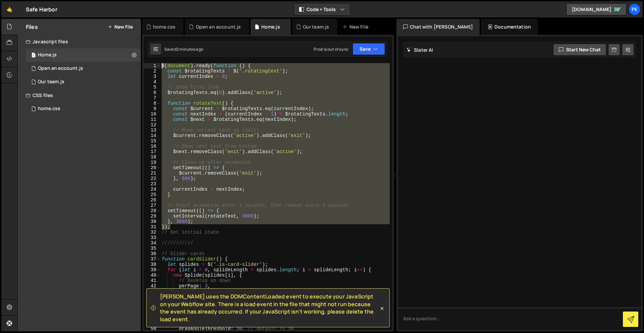 This screenshot has height=333, width=644. What do you see at coordinates (83, 69) in the screenshot?
I see `div: 16385/45136.js` at bounding box center [83, 69].